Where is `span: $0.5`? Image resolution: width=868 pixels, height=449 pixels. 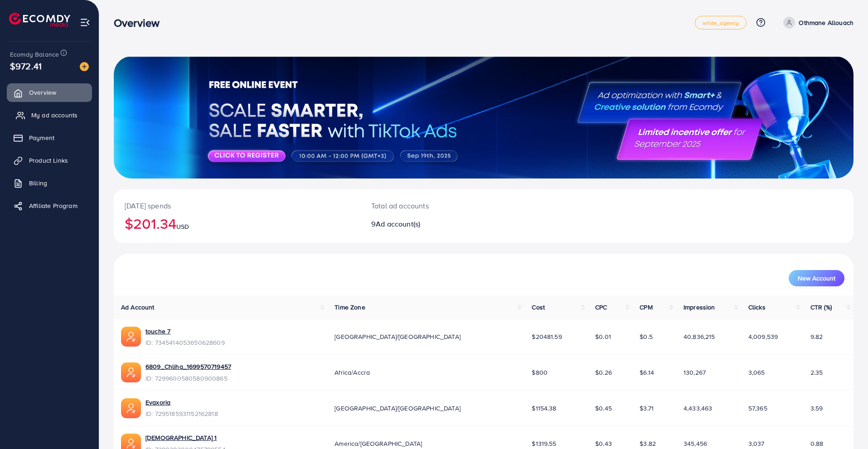 span: $0.5 is located at coordinates (646, 337).